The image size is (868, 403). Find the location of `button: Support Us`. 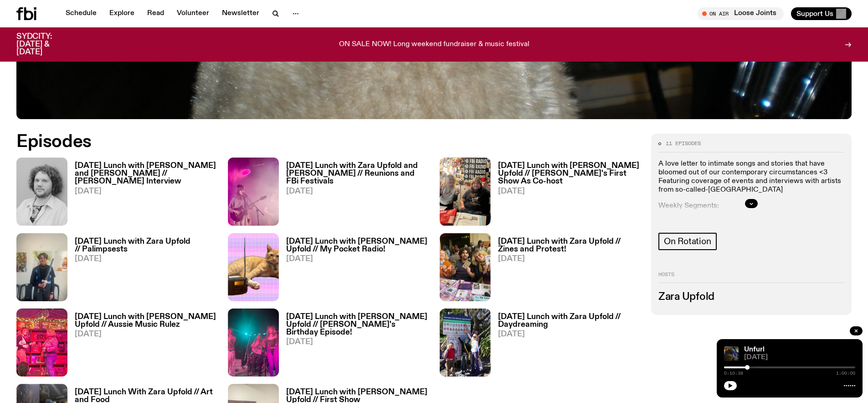

button: Support Us is located at coordinates (821, 13).